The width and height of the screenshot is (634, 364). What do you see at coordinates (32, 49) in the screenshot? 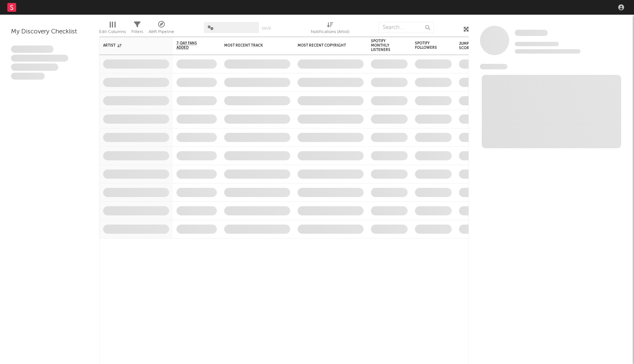
I see `span: Lorem ipsum dolor` at bounding box center [32, 49].